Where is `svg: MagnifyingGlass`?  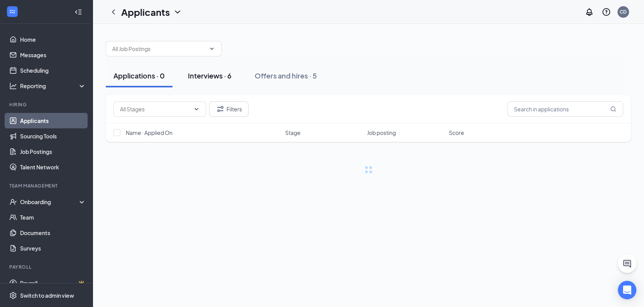
svg: MagnifyingGlass is located at coordinates (613, 109).